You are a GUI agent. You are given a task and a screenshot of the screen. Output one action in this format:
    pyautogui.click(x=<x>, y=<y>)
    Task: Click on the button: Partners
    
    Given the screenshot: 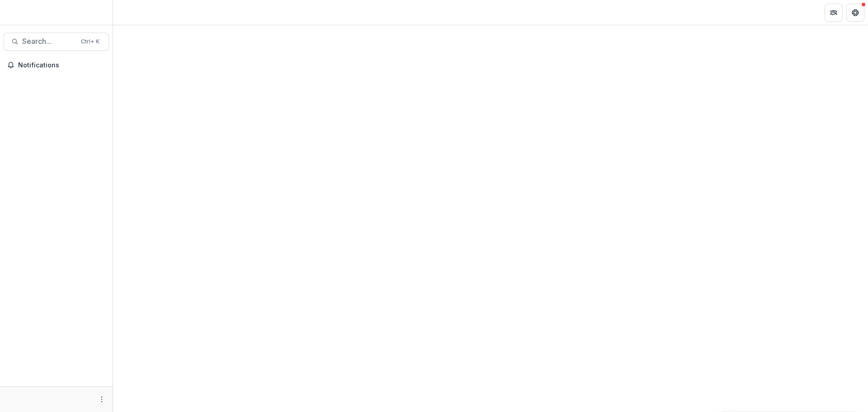 What is the action you would take?
    pyautogui.click(x=834, y=13)
    